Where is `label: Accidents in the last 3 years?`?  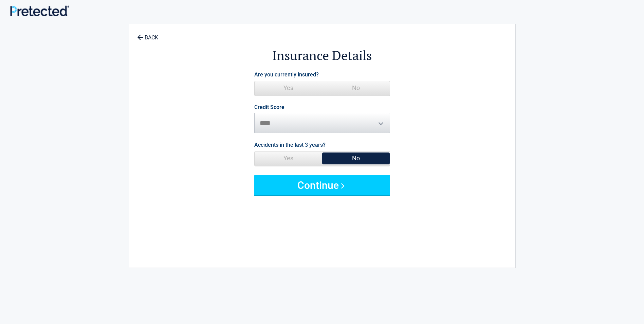
label: Accidents in the last 3 years? is located at coordinates (290, 145).